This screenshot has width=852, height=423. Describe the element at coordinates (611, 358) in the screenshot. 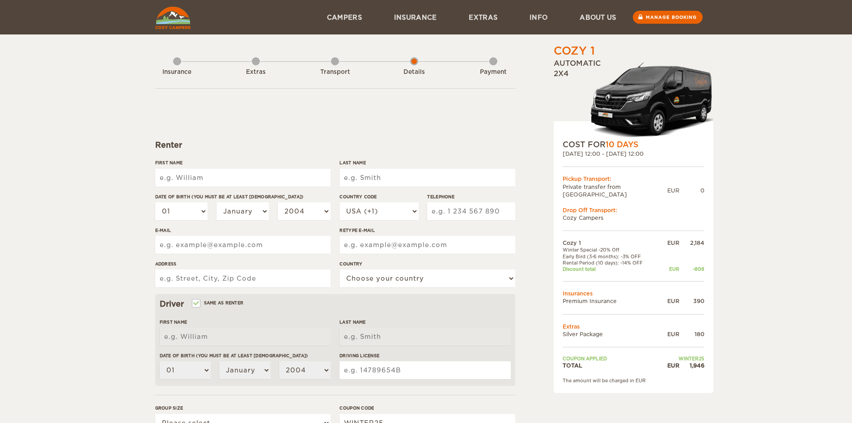

I see `td: Coupon applied` at that location.